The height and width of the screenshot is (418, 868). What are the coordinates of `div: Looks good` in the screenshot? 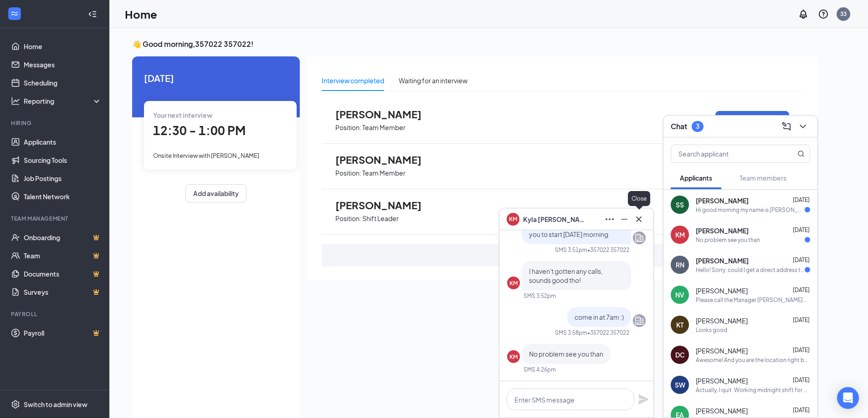 It's located at (711, 330).